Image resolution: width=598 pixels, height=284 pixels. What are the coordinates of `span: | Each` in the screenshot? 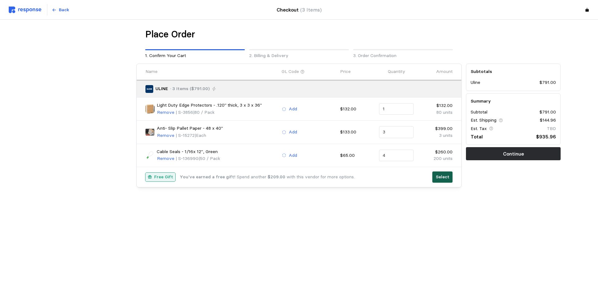 It's located at (200, 135).